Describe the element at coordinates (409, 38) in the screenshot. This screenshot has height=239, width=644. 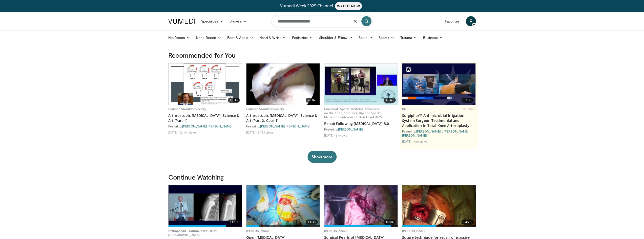
I see `a: Trauma` at that location.